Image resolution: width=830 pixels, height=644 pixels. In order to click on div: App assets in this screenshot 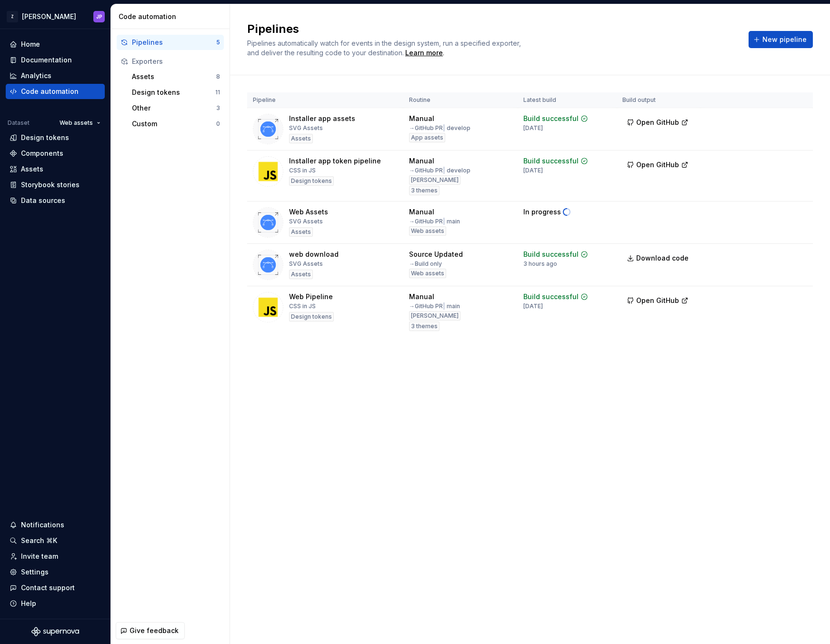, I will do `click(427, 137)`.